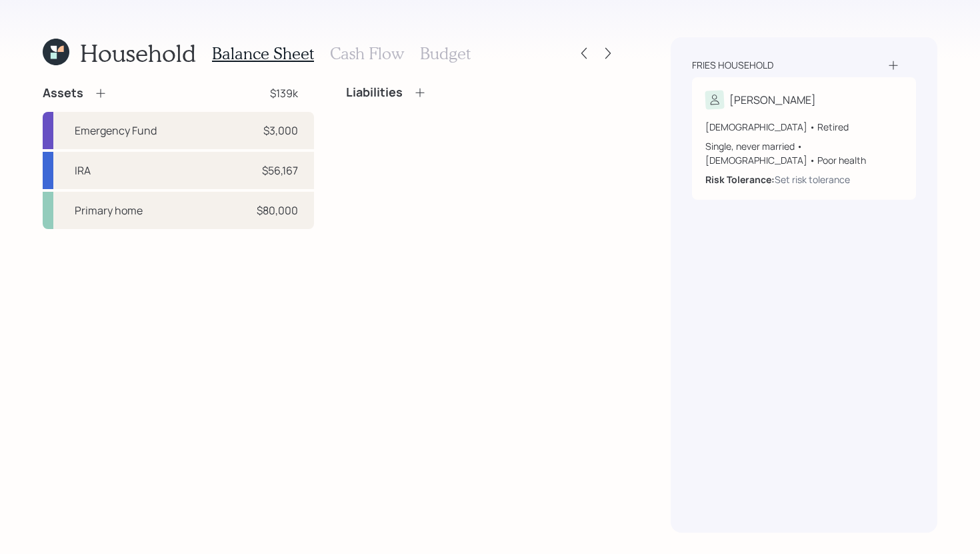 The width and height of the screenshot is (980, 554). What do you see at coordinates (732, 66) in the screenshot?
I see `div: Fries household` at bounding box center [732, 66].